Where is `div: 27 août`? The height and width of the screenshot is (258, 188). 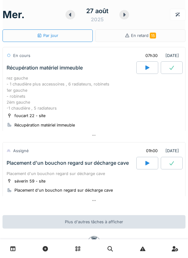
div: 27 août is located at coordinates (97, 11).